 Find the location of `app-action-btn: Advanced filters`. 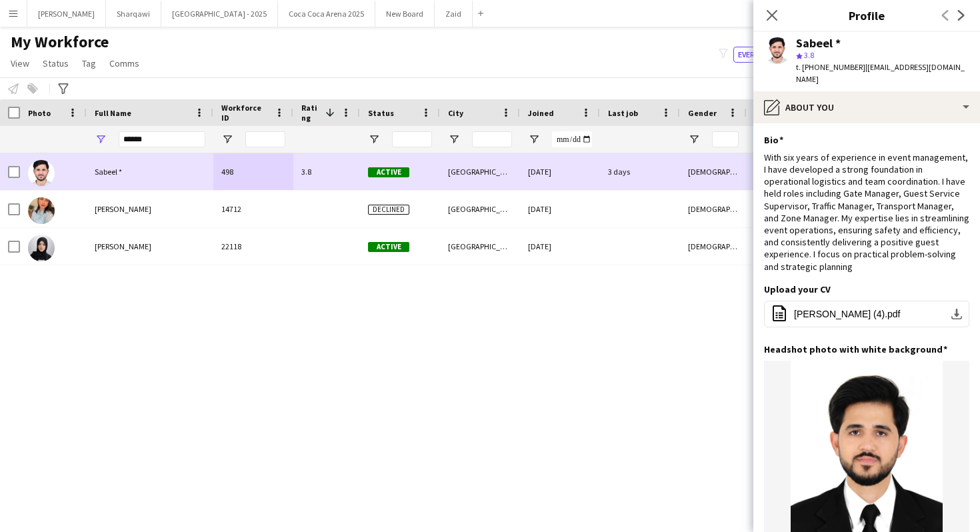

app-action-btn: Advanced filters is located at coordinates (63, 89).